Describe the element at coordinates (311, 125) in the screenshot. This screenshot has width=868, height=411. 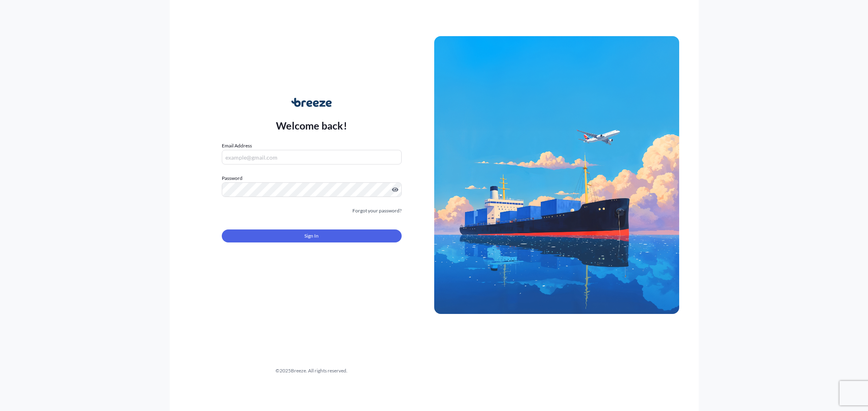
I see `p: Welcome back!` at that location.